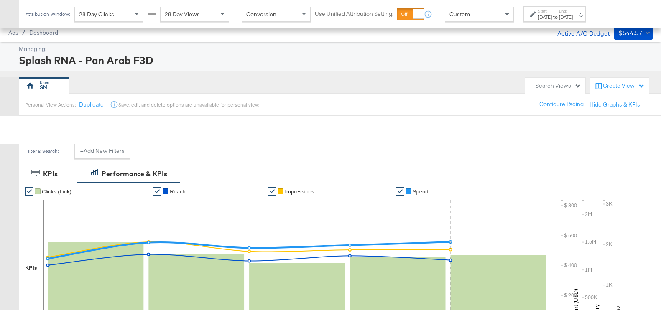  I want to click on span: 28 Day Views, so click(182, 14).